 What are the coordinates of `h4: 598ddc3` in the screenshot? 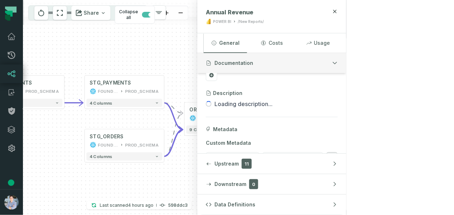 It's located at (178, 205).